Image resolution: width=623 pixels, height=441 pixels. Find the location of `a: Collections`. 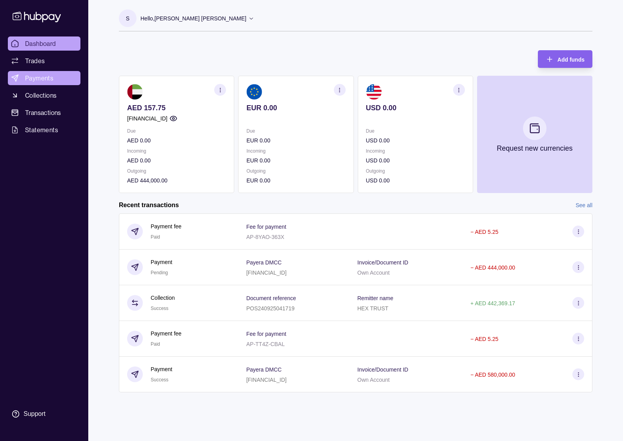

a: Collections is located at coordinates (44, 95).